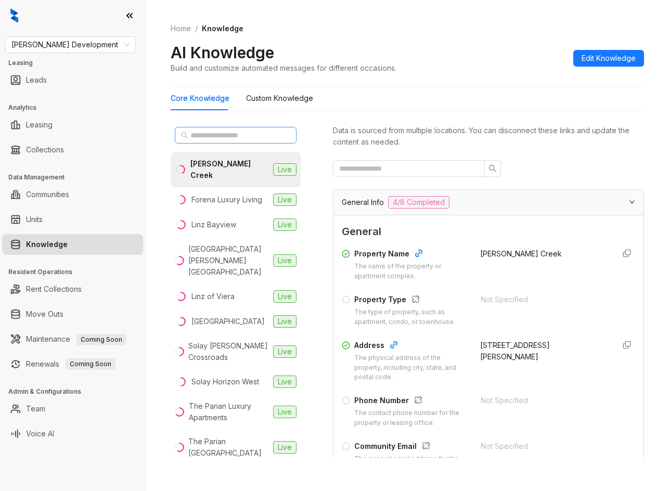 Image resolution: width=669 pixels, height=491 pixels. I want to click on a: Communities, so click(47, 195).